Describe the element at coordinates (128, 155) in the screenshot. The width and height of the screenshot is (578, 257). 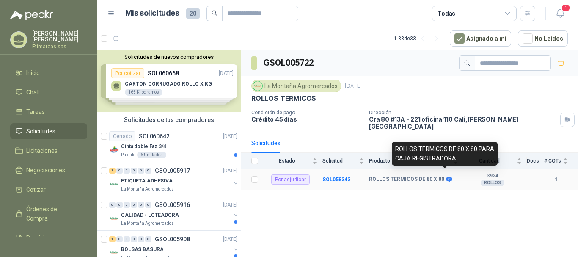
I see `p: Patojito` at that location.